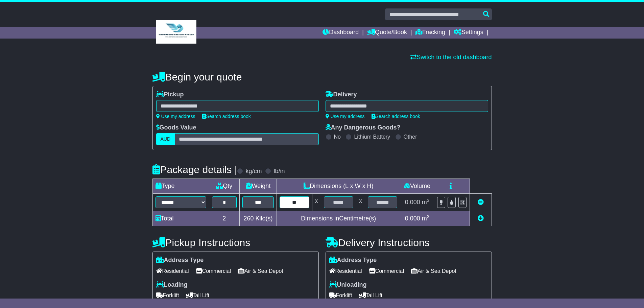 Image resolution: width=644 pixels, height=308 pixels. Describe the element at coordinates (253, 171) in the screenshot. I see `label: kg/cm` at that location.